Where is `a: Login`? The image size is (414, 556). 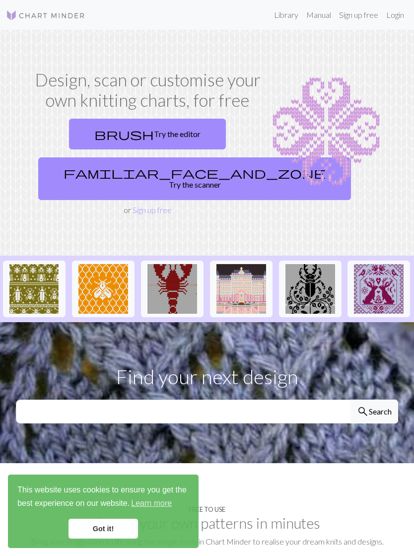
a: Login is located at coordinates (395, 15).